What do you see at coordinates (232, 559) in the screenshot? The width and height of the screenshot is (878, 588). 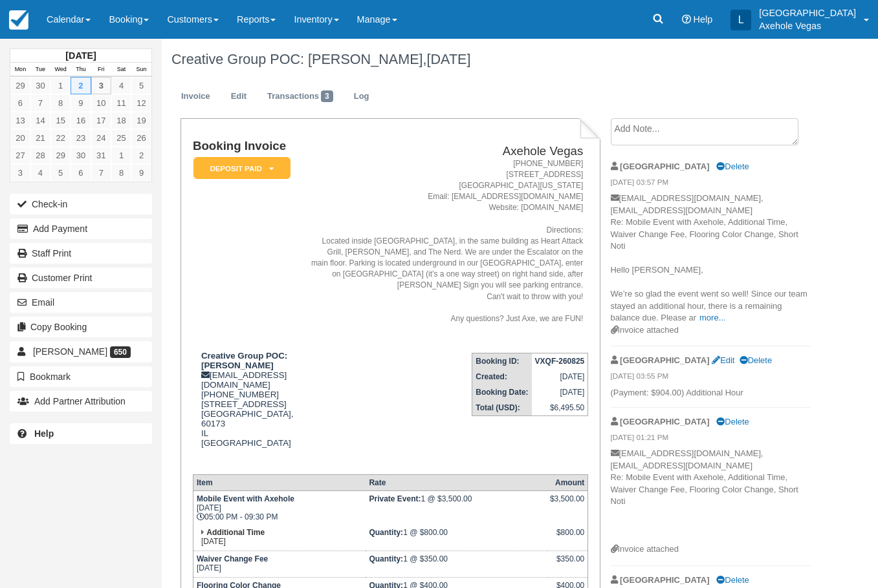 I see `strong: Waiver Change Fee` at bounding box center [232, 559].